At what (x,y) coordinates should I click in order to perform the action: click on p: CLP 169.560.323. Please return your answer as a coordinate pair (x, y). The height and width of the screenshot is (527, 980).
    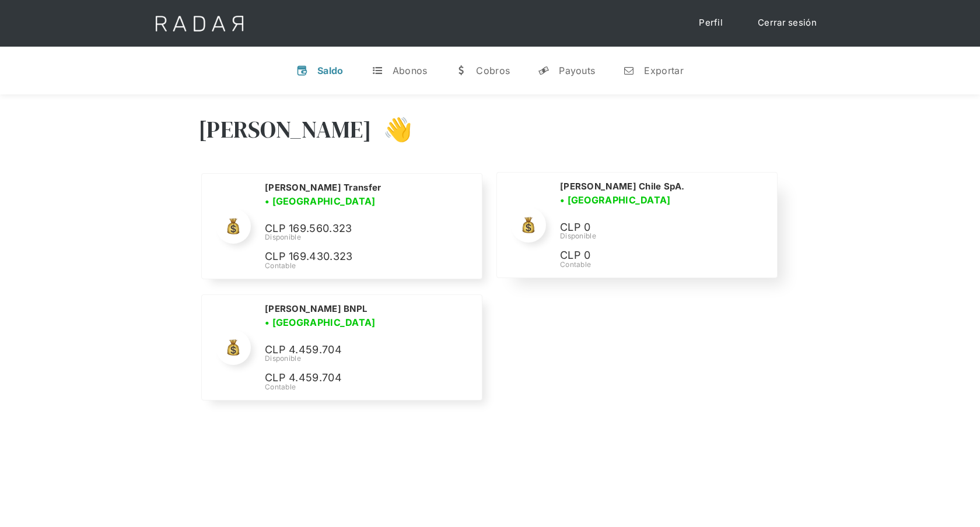
    Looking at the image, I should click on (353, 229).